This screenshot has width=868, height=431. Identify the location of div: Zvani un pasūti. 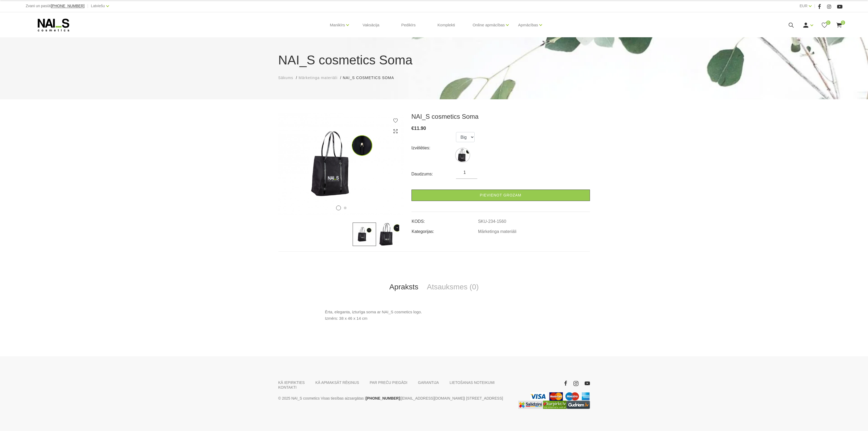
(55, 6).